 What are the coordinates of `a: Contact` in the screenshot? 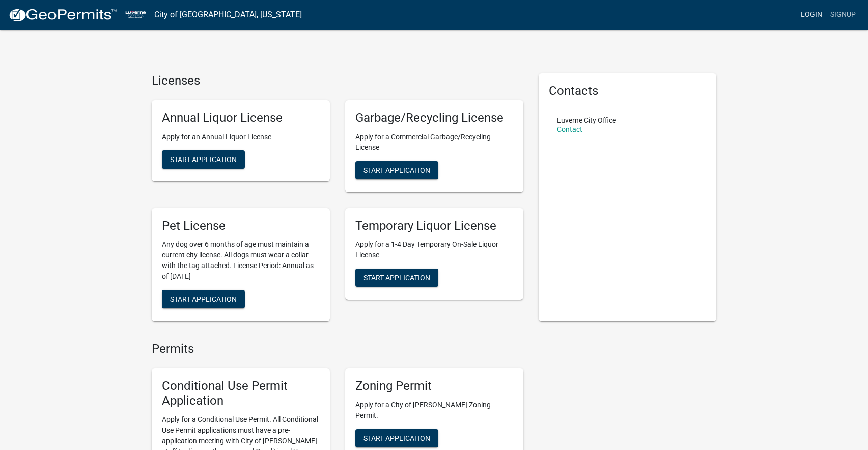 It's located at (570, 130).